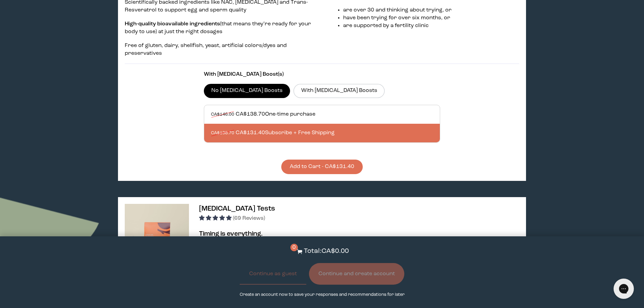  Describe the element at coordinates (219, 28) in the screenshot. I see `p: (that means they’re ready for your body to use) at just the right dosages` at that location.